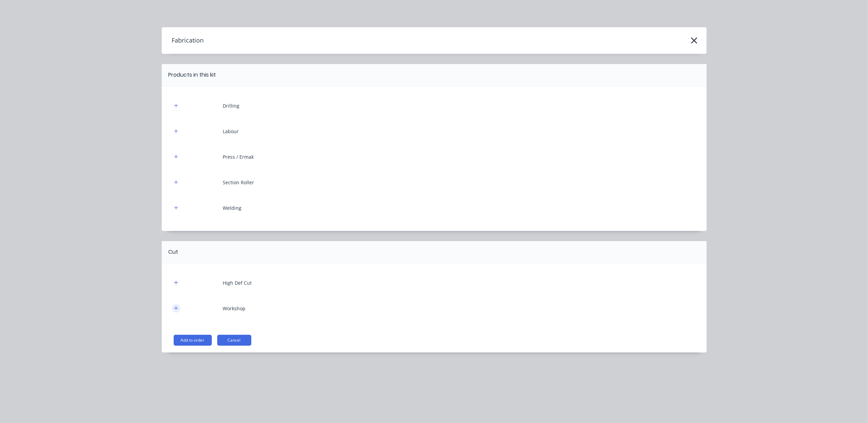 This screenshot has width=868, height=423. I want to click on div: Cut, so click(174, 252).